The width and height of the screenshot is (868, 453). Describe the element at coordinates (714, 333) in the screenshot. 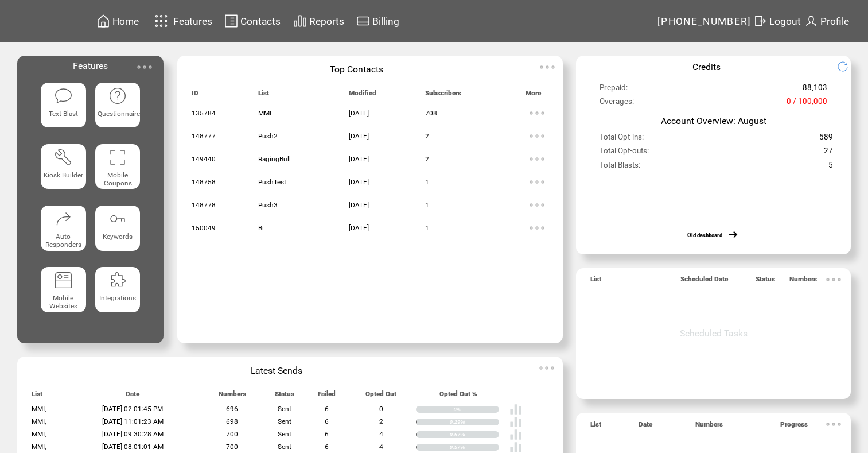

I see `span: Scheduled Tasks` at that location.